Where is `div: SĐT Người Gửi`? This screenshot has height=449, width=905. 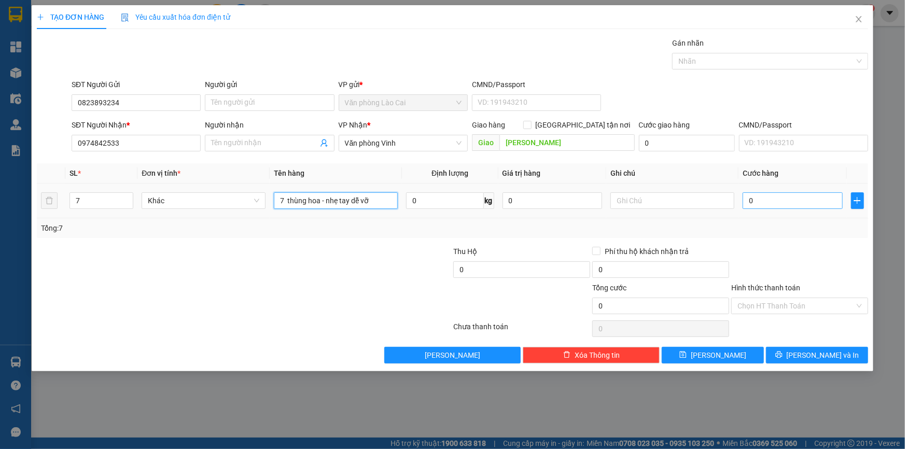 div: SĐT Người Gửi is located at coordinates (136, 85).